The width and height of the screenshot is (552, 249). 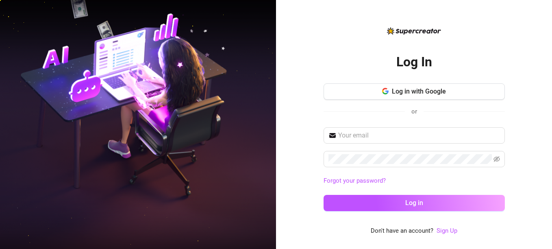 What do you see at coordinates (497, 159) in the screenshot?
I see `span: eye-invisible` at bounding box center [497, 159].